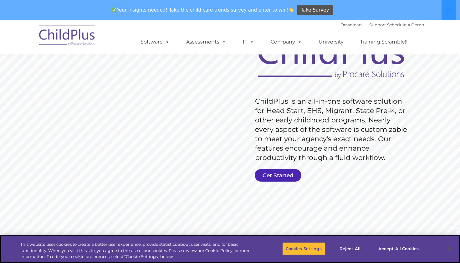  What do you see at coordinates (202, 10) in the screenshot?
I see `span: Your insights needed! Take the child care trends survey and enter to win!` at bounding box center [202, 10].